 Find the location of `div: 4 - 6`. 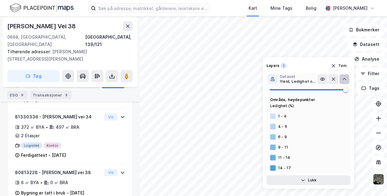

div: 4 - 6 is located at coordinates (283, 127).